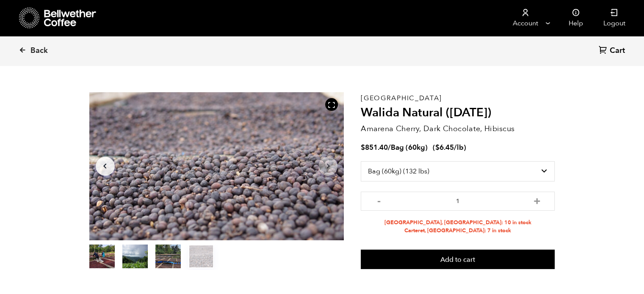 This screenshot has height=294, width=644. What do you see at coordinates (613, 51) in the screenshot?
I see `a: Cart` at bounding box center [613, 51].